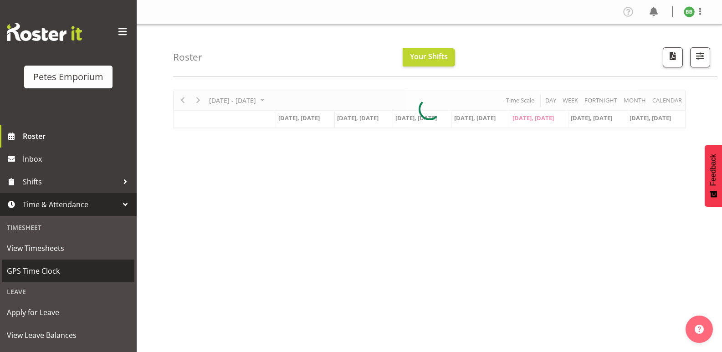 The image size is (722, 352). Describe the element at coordinates (699, 329) in the screenshot. I see `img: help-xxl-2.png` at that location.